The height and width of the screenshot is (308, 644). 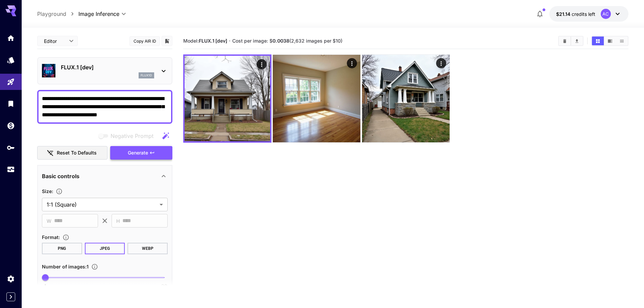 What do you see at coordinates (146, 75) in the screenshot?
I see `p: flux1d` at bounding box center [146, 75].